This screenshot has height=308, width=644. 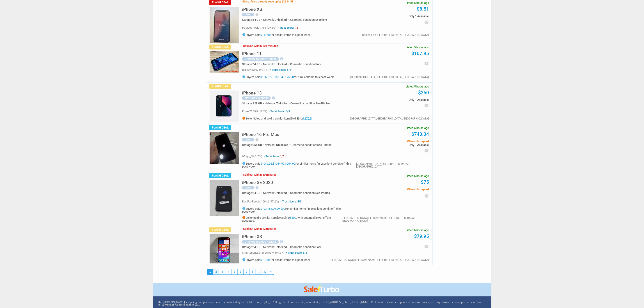 I want to click on h3: Sold out within 104 minutes, so click(x=261, y=46).